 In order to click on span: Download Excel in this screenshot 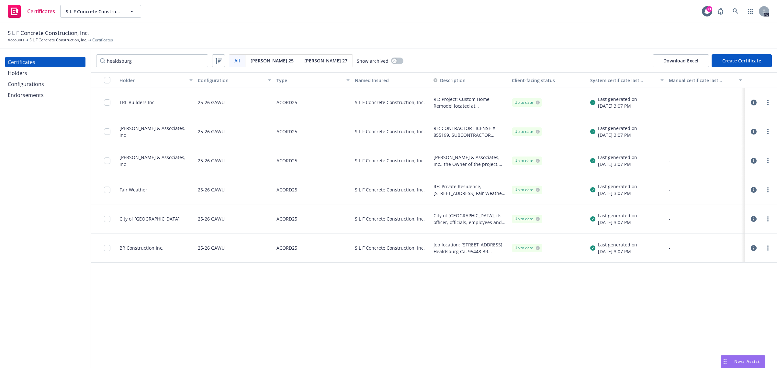, I will do `click(681, 61)`.